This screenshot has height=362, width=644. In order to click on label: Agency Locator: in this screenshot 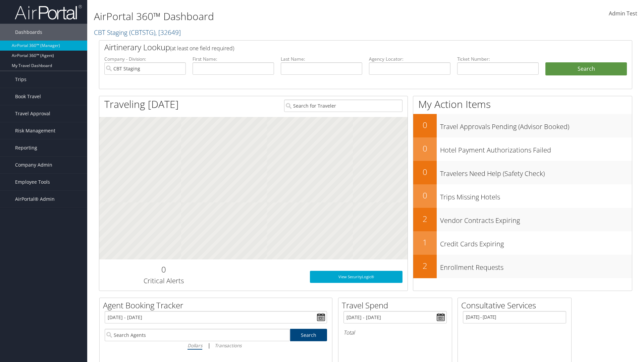, I will do `click(410, 59)`.